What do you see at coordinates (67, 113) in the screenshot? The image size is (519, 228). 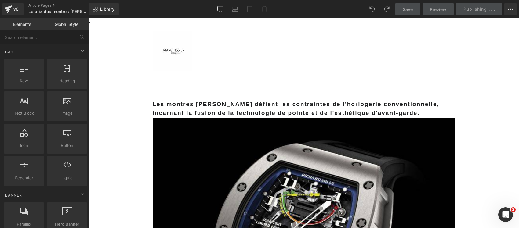 I see `span: Image` at bounding box center [67, 113].